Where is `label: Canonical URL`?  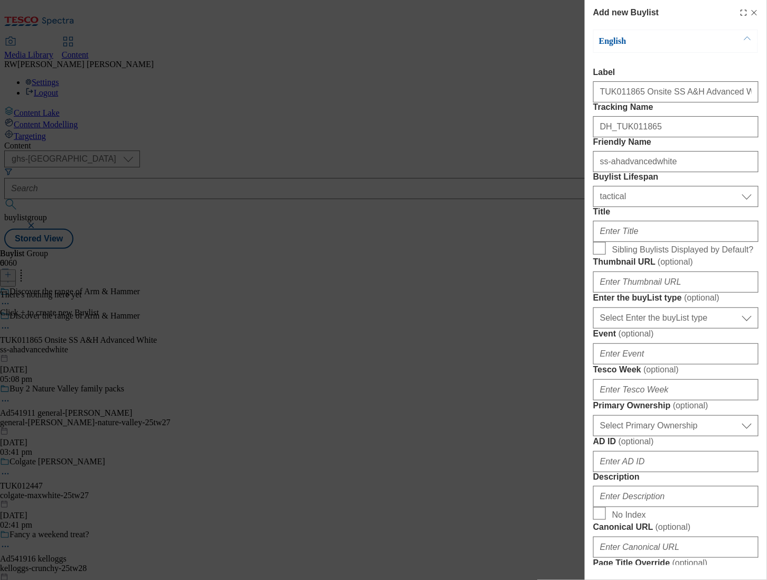
label: Canonical URL is located at coordinates (675, 527).